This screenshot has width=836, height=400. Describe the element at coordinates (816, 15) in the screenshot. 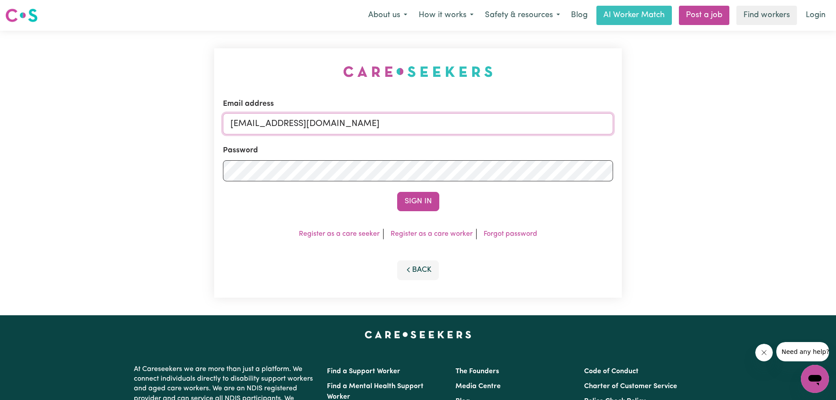

I see `a: Login` at that location.